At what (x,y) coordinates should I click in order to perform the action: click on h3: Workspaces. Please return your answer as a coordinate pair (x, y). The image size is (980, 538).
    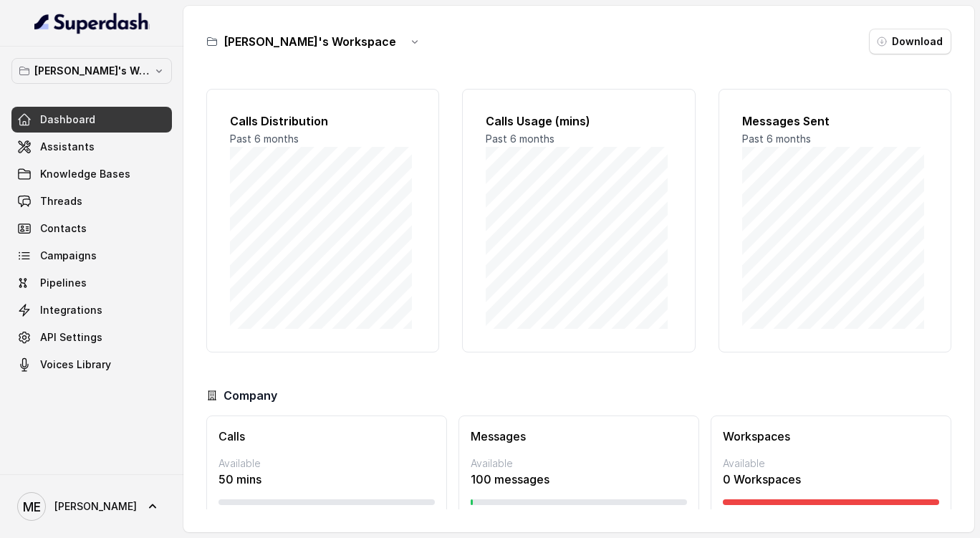
    Looking at the image, I should click on (831, 437).